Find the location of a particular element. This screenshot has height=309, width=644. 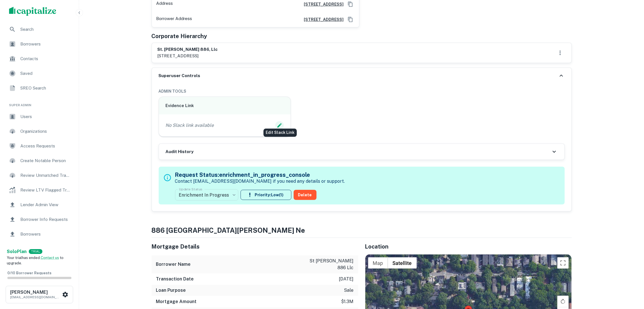

a: Review Unmatched Transactions is located at coordinates (39, 176).